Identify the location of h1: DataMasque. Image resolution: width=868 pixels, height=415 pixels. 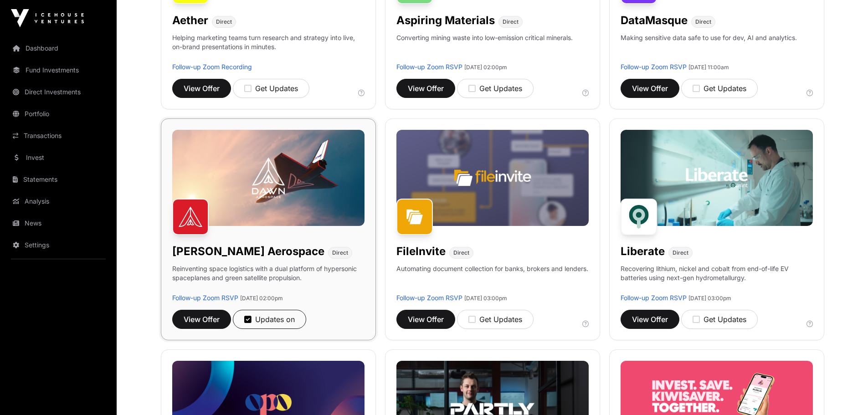
(654, 21).